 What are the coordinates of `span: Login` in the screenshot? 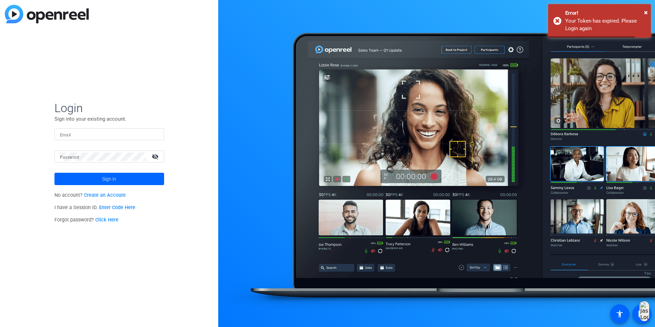 It's located at (109, 108).